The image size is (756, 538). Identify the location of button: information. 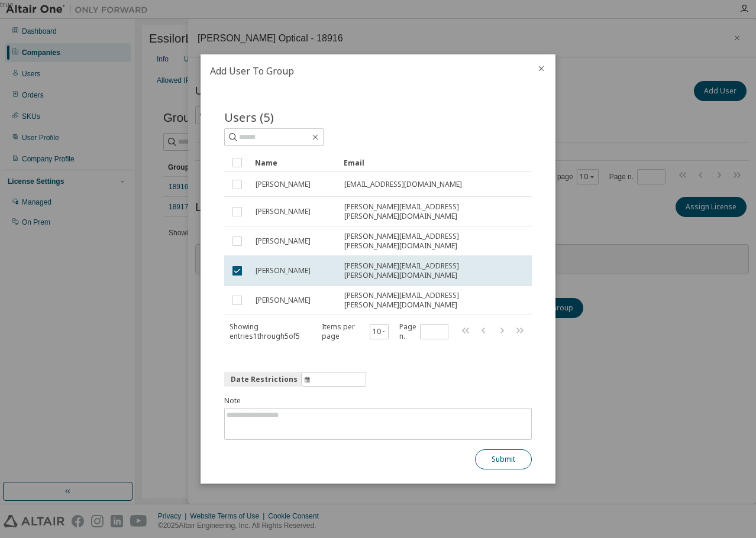
(295, 379).